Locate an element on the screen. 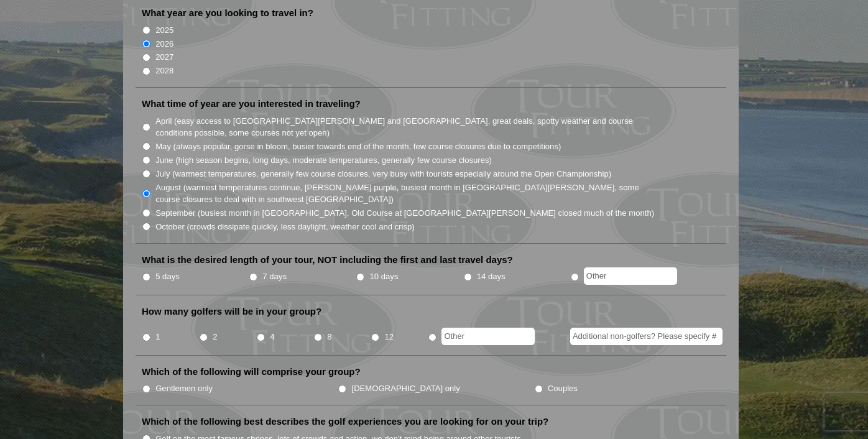 The image size is (868, 439). label: Gentlemen only is located at coordinates (184, 389).